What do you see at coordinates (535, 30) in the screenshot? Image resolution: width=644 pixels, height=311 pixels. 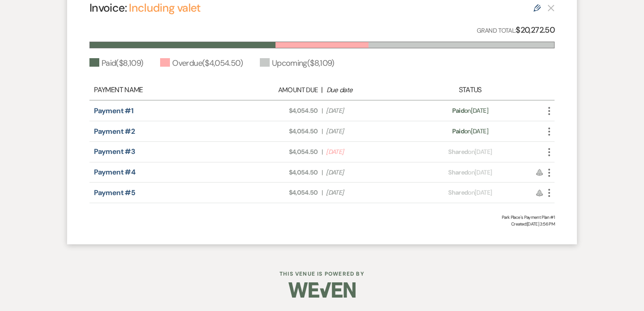 I see `strong: $20,272.50` at bounding box center [535, 30].